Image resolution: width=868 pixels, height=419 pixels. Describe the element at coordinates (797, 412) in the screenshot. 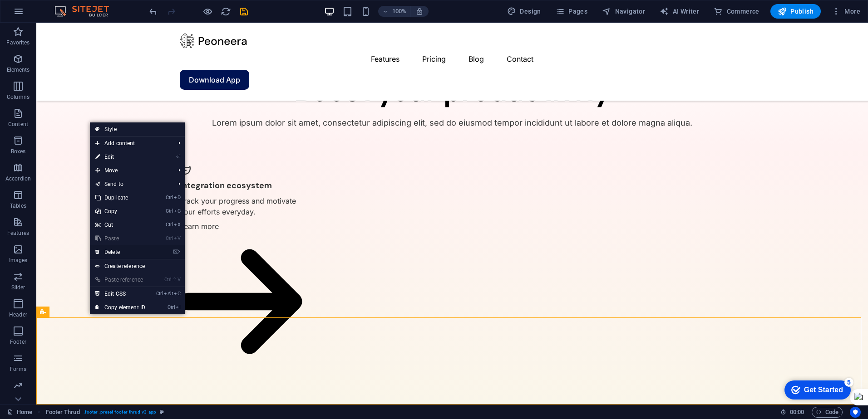

I see `span: 00 00` at that location.